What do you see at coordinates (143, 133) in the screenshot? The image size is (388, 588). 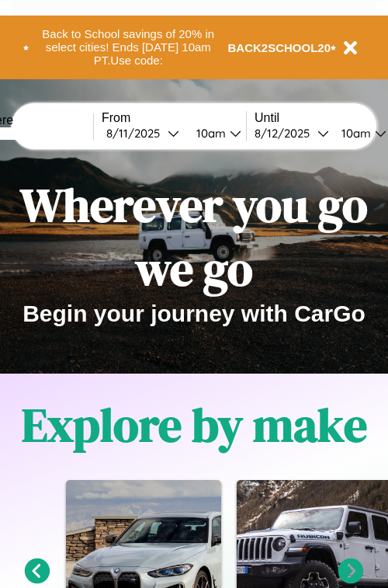 I see `button: 8/11/2025` at bounding box center [143, 133].